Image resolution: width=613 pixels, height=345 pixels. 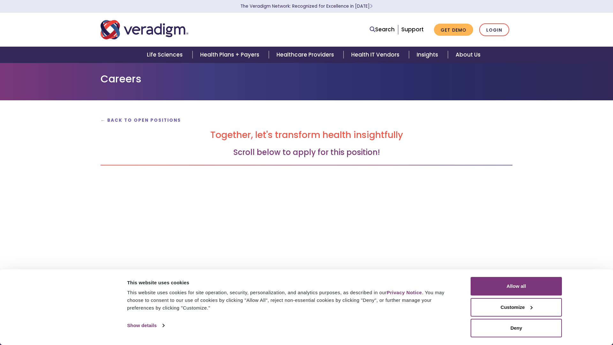 What do you see at coordinates (291, 300) in the screenshot?
I see `div: This website uses cookies for site operation, security, personalization, and analytics purposes, ...` at bounding box center [291, 300].